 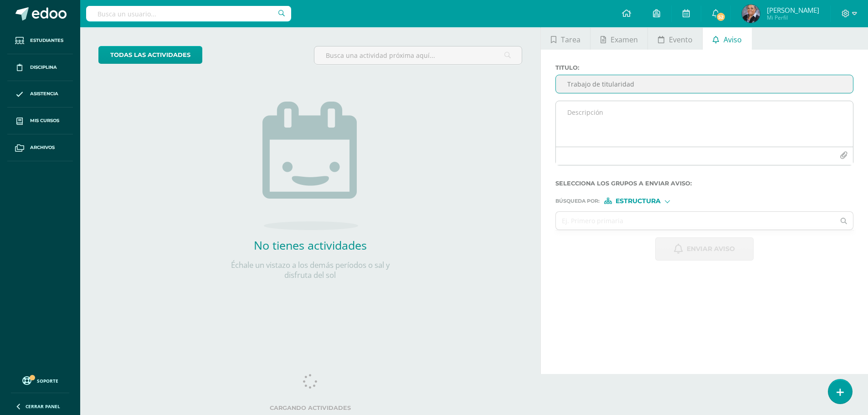 What do you see at coordinates (44, 94) in the screenshot?
I see `span: Asistencia` at bounding box center [44, 94].